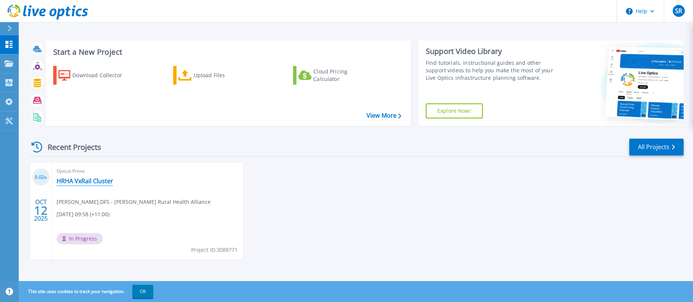 This screenshot has width=693, height=302. Describe the element at coordinates (41, 177) in the screenshot. I see `h3: 0.02` at that location.